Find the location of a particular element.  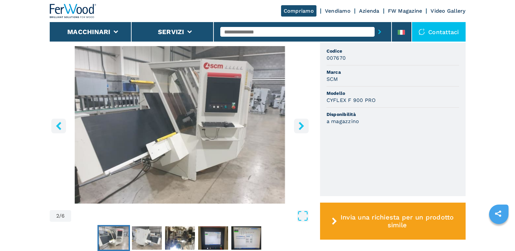

button: Go to Slide 6 is located at coordinates (246, 238).